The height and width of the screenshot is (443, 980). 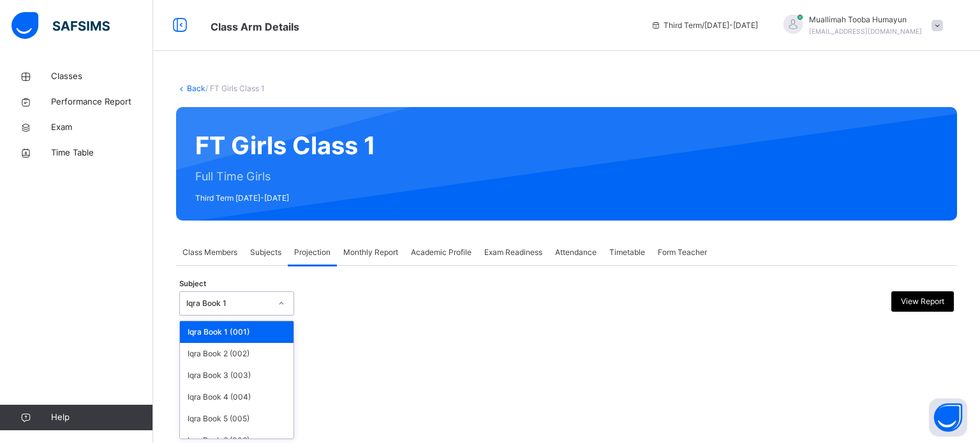 What do you see at coordinates (193, 284) in the screenshot?
I see `span: Subject` at bounding box center [193, 284].